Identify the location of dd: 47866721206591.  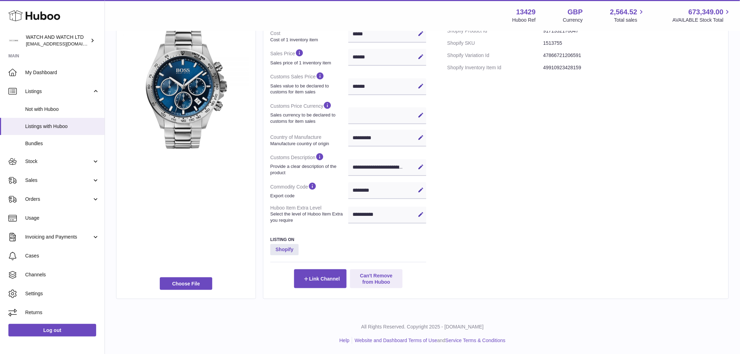
(633, 55).